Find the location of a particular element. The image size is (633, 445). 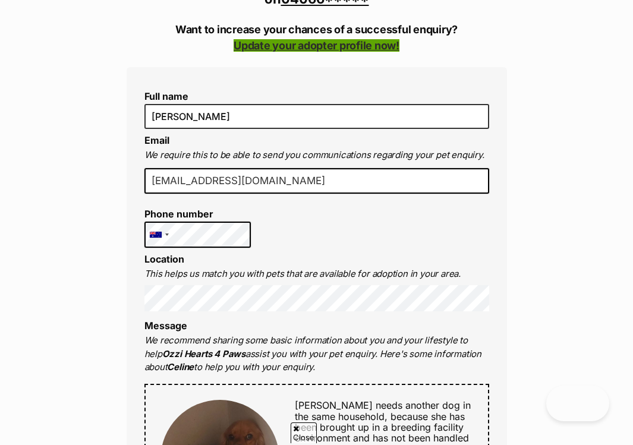

p: This helps us match you with pets that are available for adoption in your area. is located at coordinates (317, 274).